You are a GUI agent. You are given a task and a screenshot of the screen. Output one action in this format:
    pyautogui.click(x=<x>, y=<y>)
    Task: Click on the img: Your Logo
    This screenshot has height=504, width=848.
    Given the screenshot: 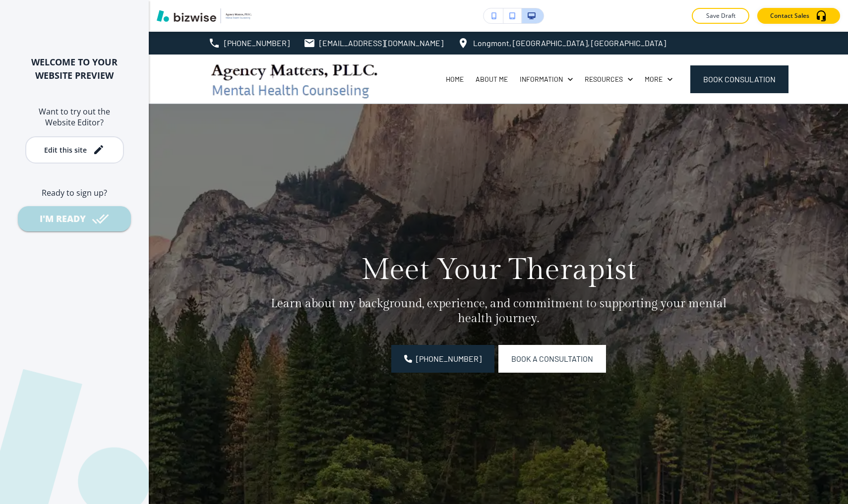 What is the action you would take?
    pyautogui.click(x=238, y=15)
    